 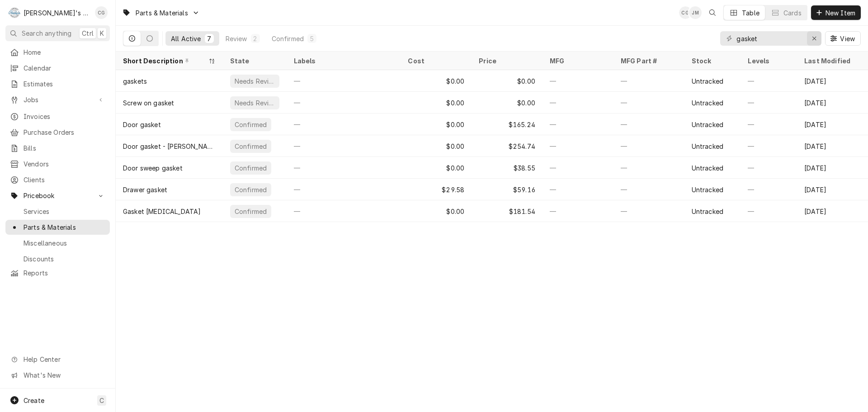 I want to click on div: Stock, so click(x=711, y=61).